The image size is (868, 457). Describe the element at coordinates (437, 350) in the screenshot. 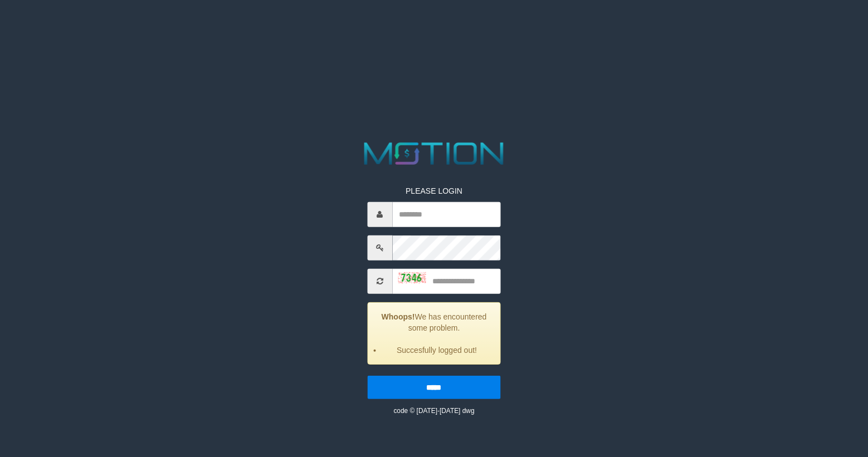

I see `li: Succesfully logged out!` at that location.